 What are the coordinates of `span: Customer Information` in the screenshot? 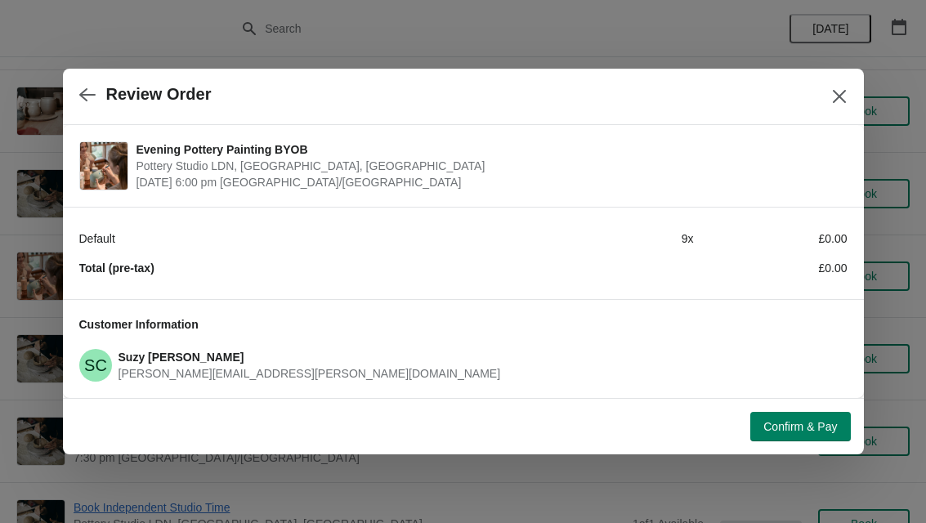 It's located at (139, 324).